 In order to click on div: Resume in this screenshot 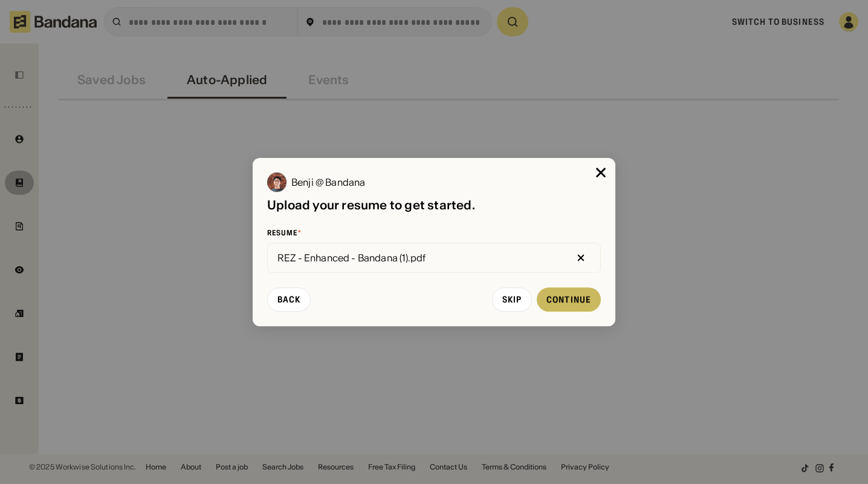, I will do `click(434, 233)`.